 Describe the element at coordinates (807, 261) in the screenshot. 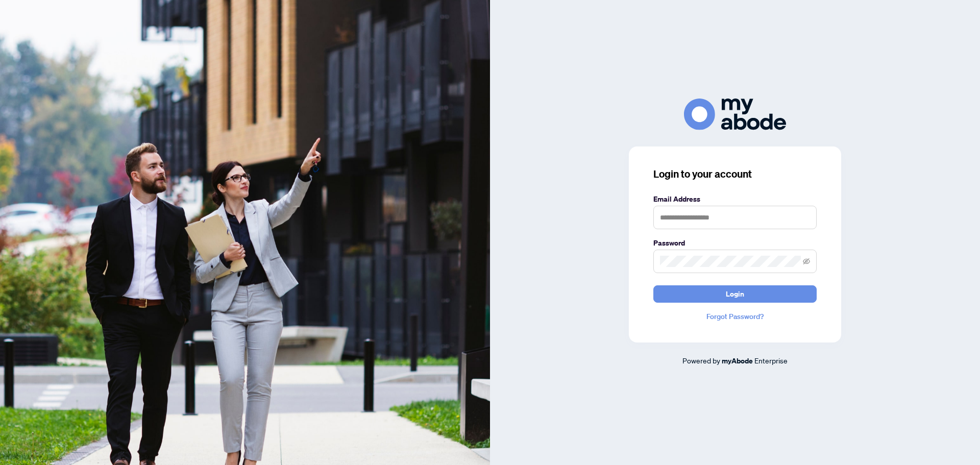

I see `span: eye-invisible` at that location.